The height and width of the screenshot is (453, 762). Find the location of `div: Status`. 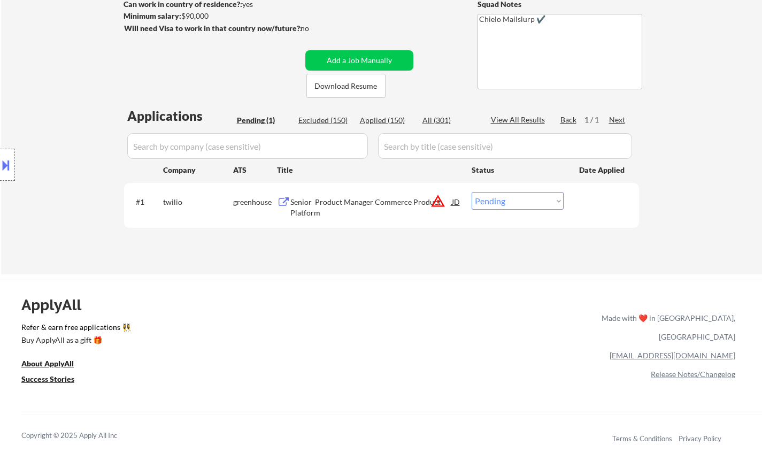

div: Status is located at coordinates (517, 169).